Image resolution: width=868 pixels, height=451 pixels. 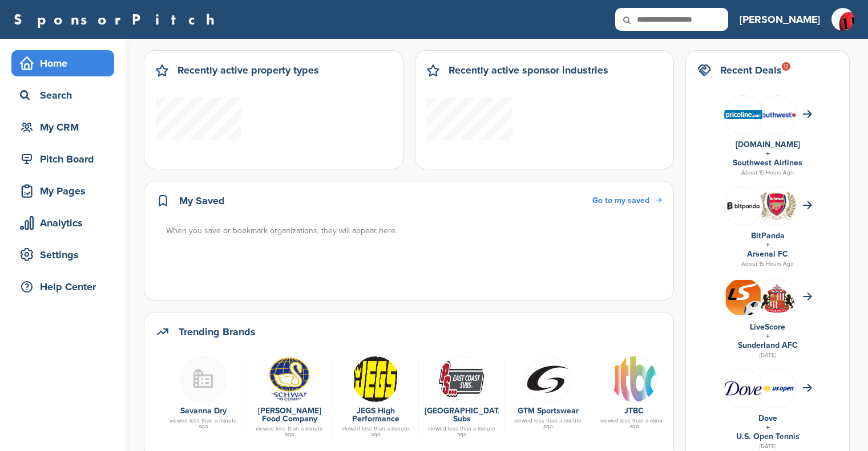 What do you see at coordinates (66, 95) in the screenshot?
I see `div: Search` at bounding box center [66, 95].